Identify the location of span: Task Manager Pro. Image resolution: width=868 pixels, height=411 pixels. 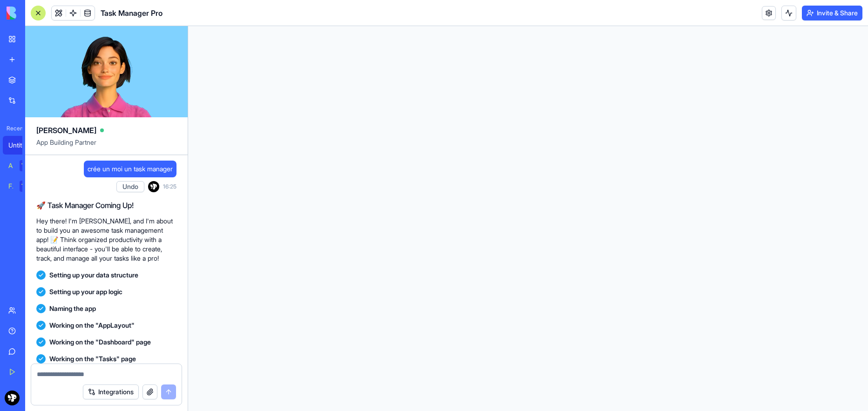
(131, 13).